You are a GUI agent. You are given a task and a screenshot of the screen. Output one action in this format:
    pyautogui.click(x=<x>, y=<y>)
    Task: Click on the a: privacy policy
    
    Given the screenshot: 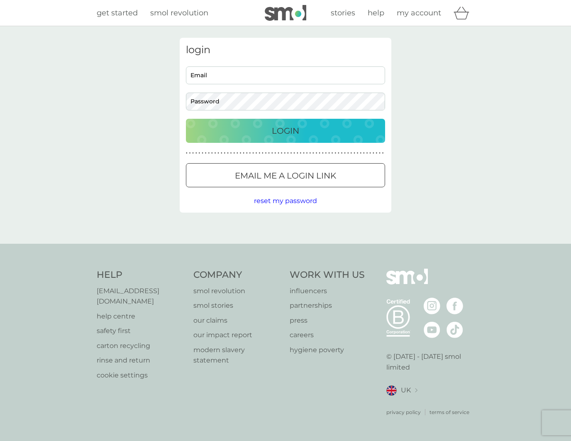 What is the action you would take?
    pyautogui.click(x=404, y=412)
    